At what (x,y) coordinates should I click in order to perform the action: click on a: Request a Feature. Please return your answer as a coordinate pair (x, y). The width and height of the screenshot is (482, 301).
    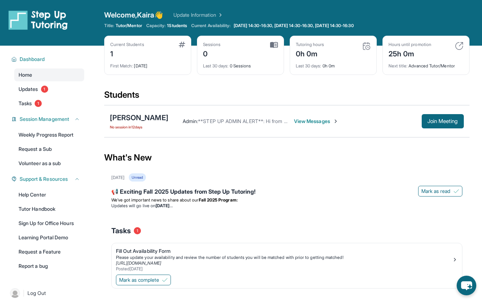
    Looking at the image, I should click on (49, 252).